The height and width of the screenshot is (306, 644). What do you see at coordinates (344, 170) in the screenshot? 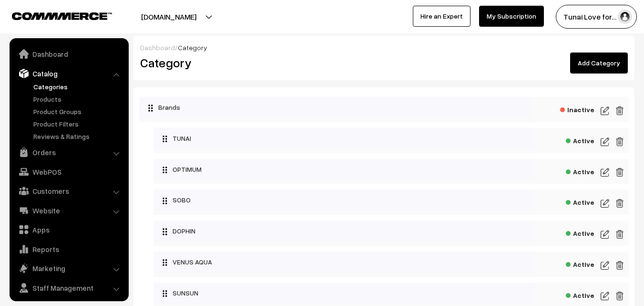
I see `div: OPTIMUM` at bounding box center [344, 170].